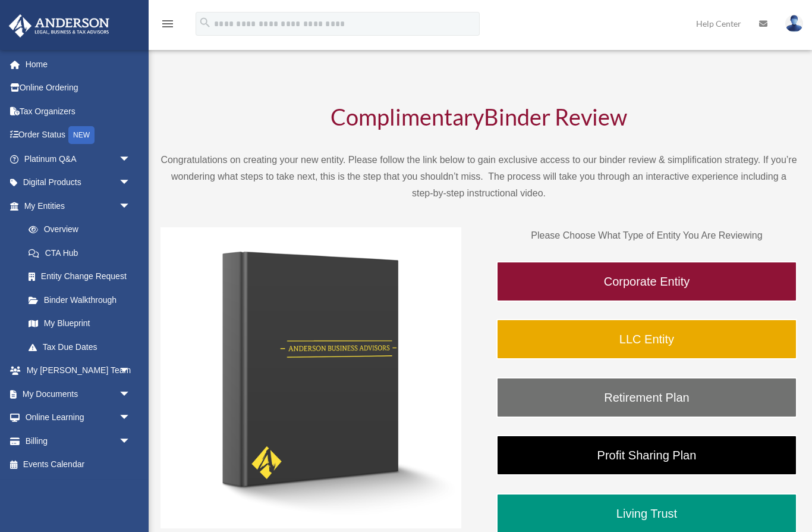 The height and width of the screenshot is (532, 812). Describe the element at coordinates (647, 339) in the screenshot. I see `a: LLC Entity` at that location.